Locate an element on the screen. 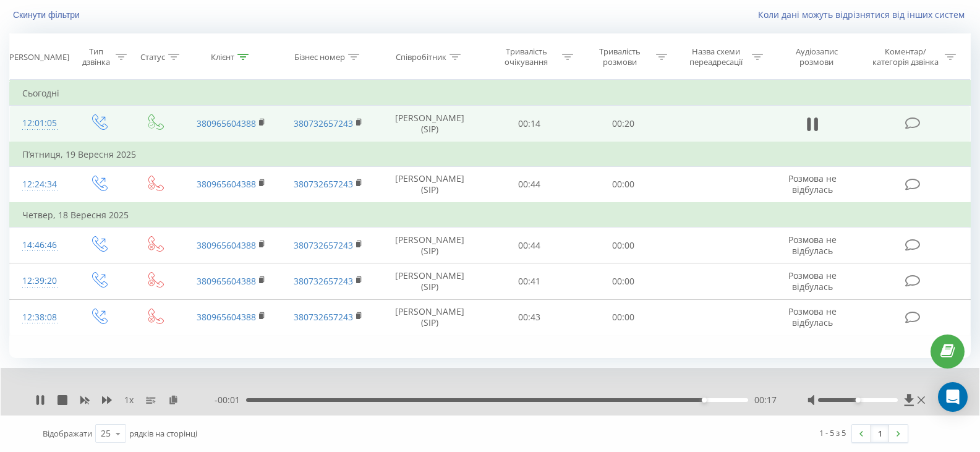 The image size is (980, 452). div: Статус is located at coordinates (153, 57).